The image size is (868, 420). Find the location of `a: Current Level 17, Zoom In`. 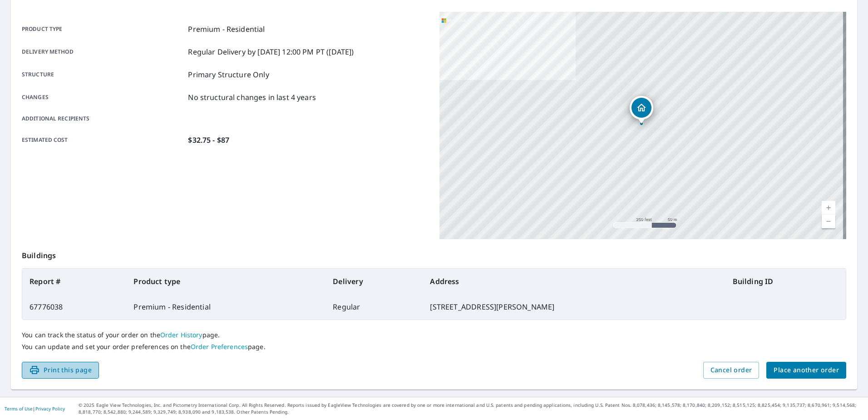

a: Current Level 17, Zoom In is located at coordinates (829, 207).